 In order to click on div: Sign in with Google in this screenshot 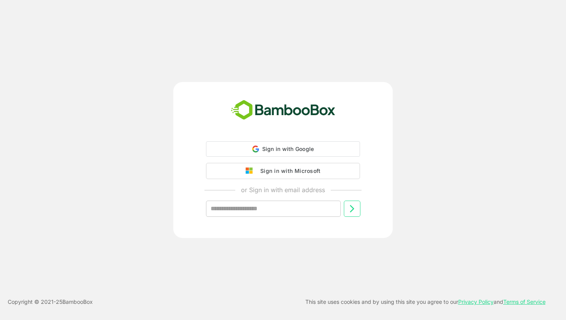, I will do `click(283, 149)`.